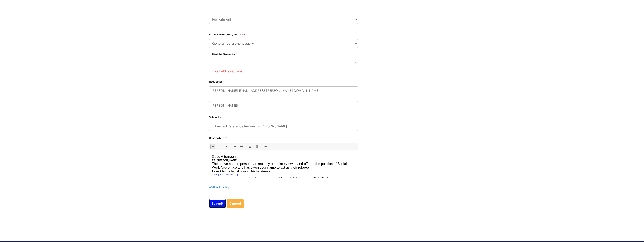  What do you see at coordinates (283, 117) in the screenshot?
I see `label: Subject` at bounding box center [283, 117].